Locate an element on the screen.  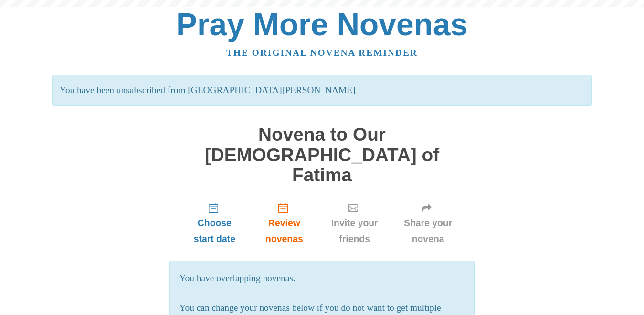
span: Invite your friends is located at coordinates (355, 231).